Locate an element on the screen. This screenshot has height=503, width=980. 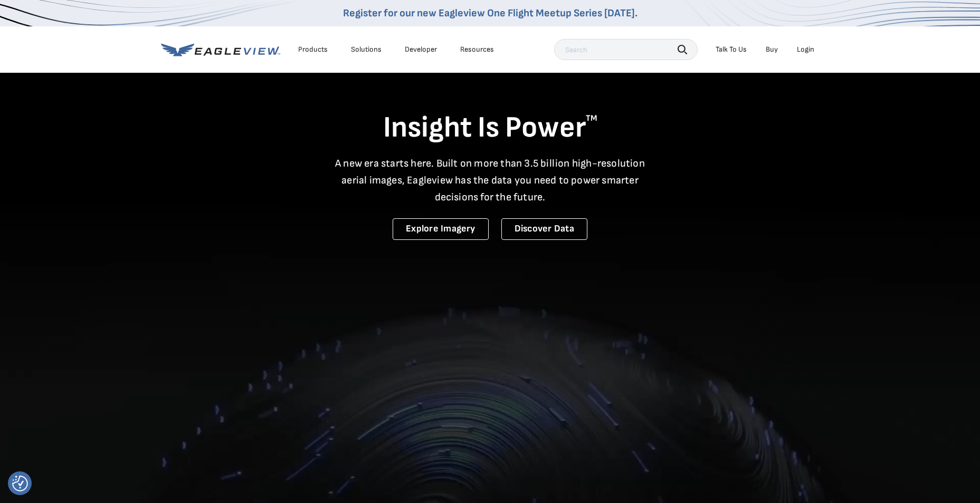
a: Explore Imagery is located at coordinates (440, 229).